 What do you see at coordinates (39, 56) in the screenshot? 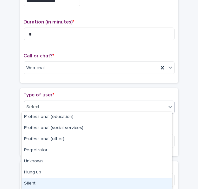
I see `span: Call or chat?` at bounding box center [39, 56].